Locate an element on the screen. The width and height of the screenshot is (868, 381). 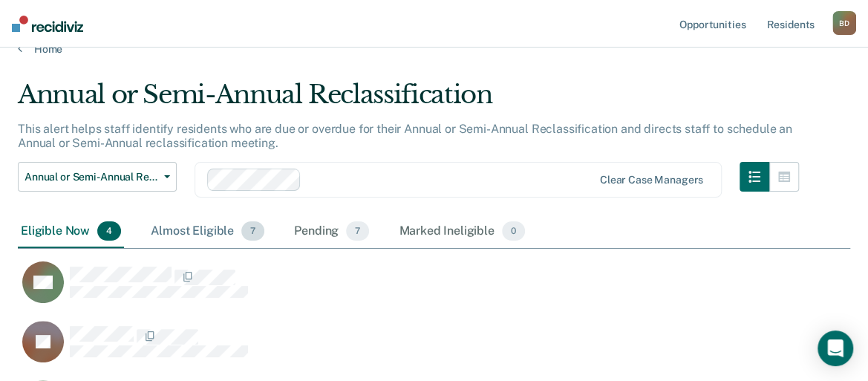
div: Clear case managers is located at coordinates (651, 180).